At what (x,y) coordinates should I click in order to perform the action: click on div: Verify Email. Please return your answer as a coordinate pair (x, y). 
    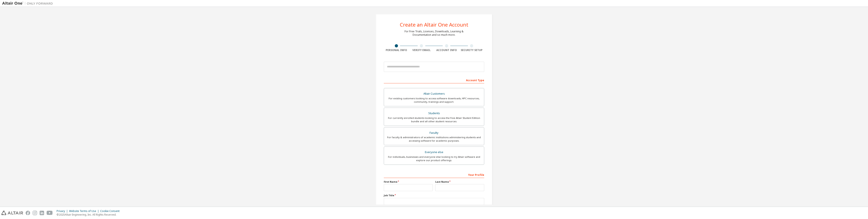
    Looking at the image, I should click on (421, 50).